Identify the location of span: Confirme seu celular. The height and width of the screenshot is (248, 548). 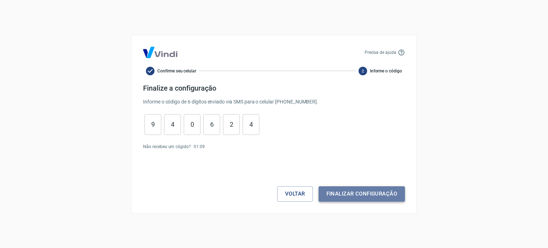
(177, 71).